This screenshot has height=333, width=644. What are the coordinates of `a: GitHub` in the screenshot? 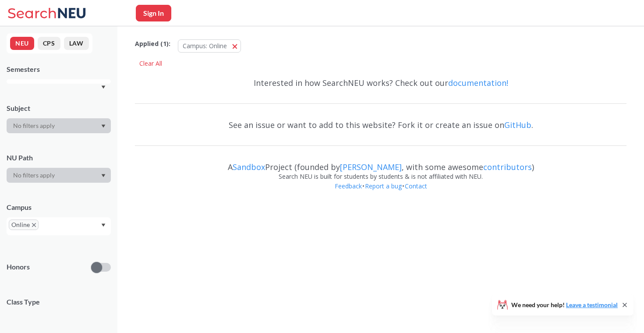 It's located at (518, 125).